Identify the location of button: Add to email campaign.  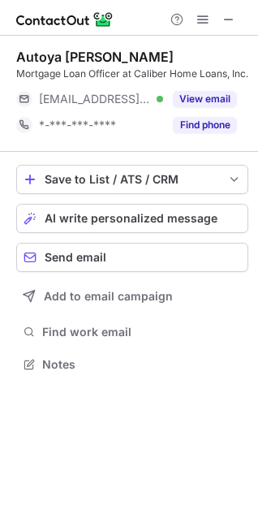
(132, 296).